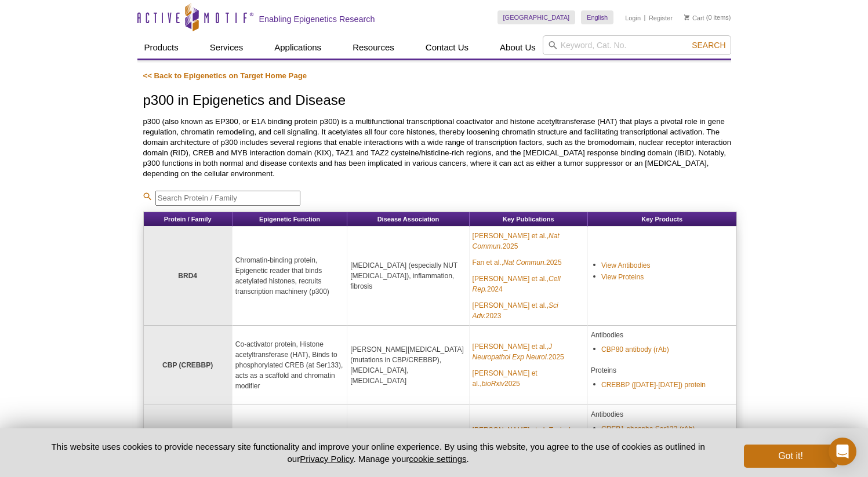  What do you see at coordinates (686, 17) in the screenshot?
I see `img: Your Cart` at bounding box center [686, 17].